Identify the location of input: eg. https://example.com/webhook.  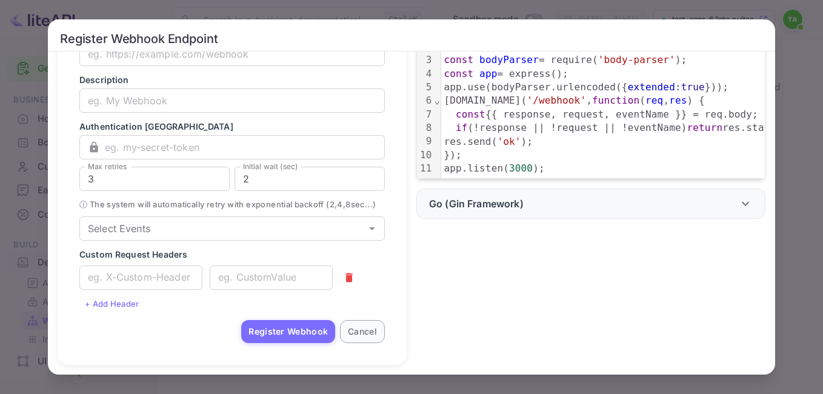
(232, 54).